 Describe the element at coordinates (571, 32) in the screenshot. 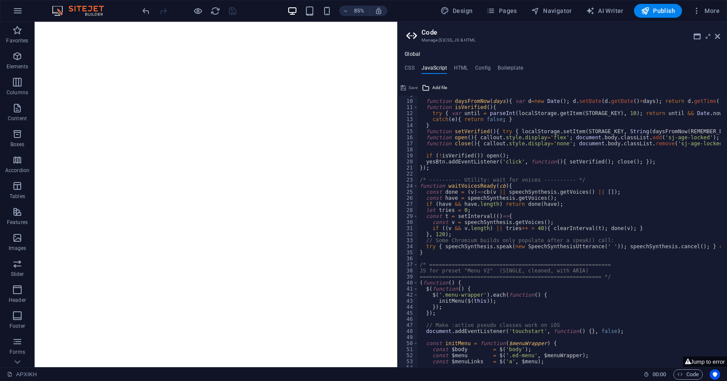

I see `h2: Code` at that location.